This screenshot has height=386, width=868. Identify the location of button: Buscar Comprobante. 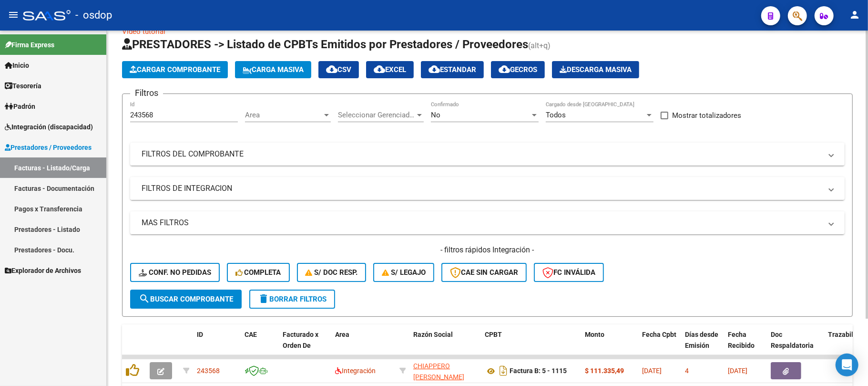
(186, 299).